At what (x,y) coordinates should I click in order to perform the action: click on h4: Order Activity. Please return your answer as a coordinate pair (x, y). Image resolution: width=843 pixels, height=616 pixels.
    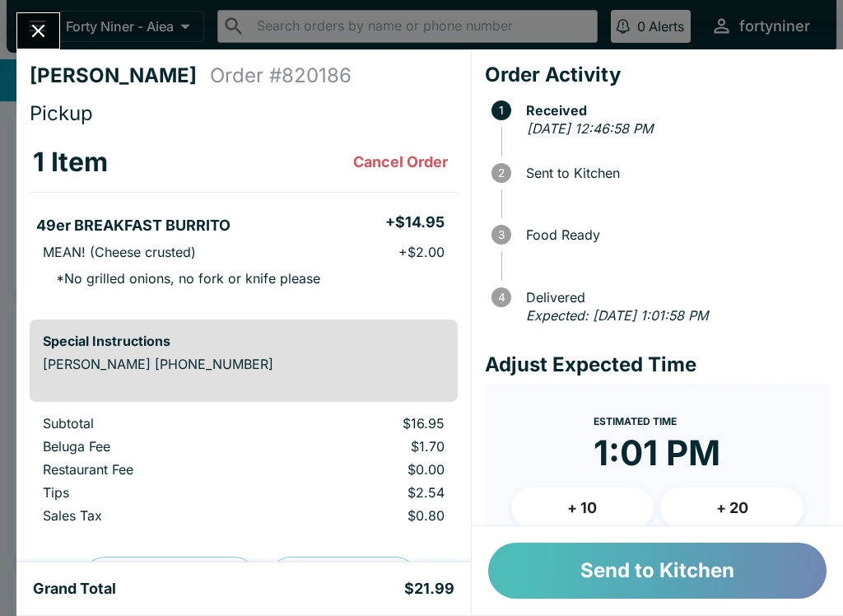
    Looking at the image, I should click on (657, 75).